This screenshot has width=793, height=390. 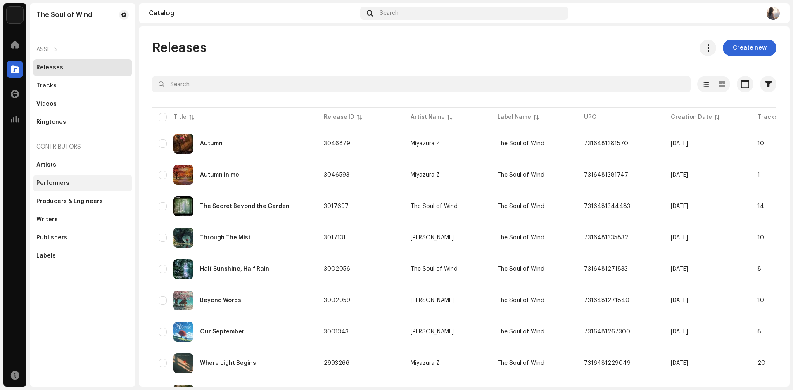 I want to click on div: Artist Name, so click(x=427, y=117).